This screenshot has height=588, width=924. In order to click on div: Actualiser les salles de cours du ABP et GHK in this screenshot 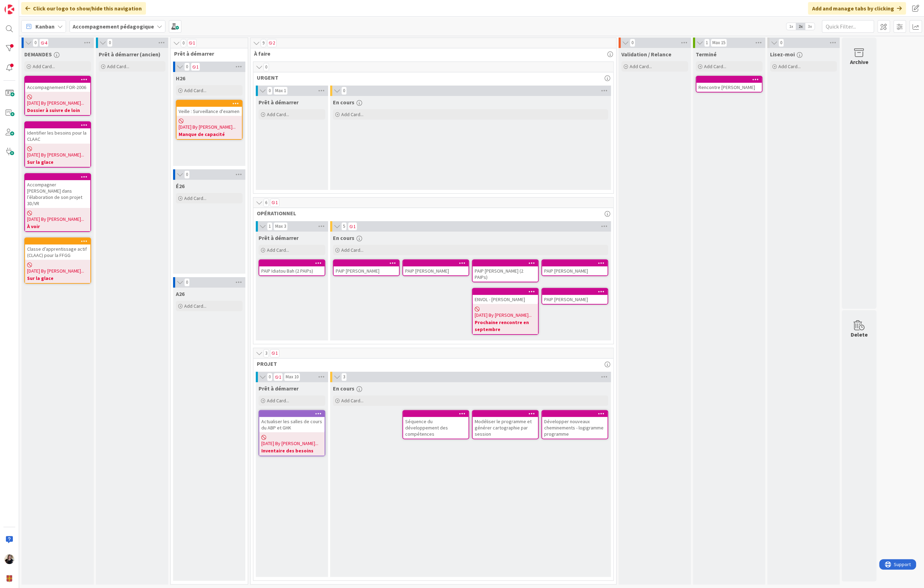, I will do `click(292, 424)`.